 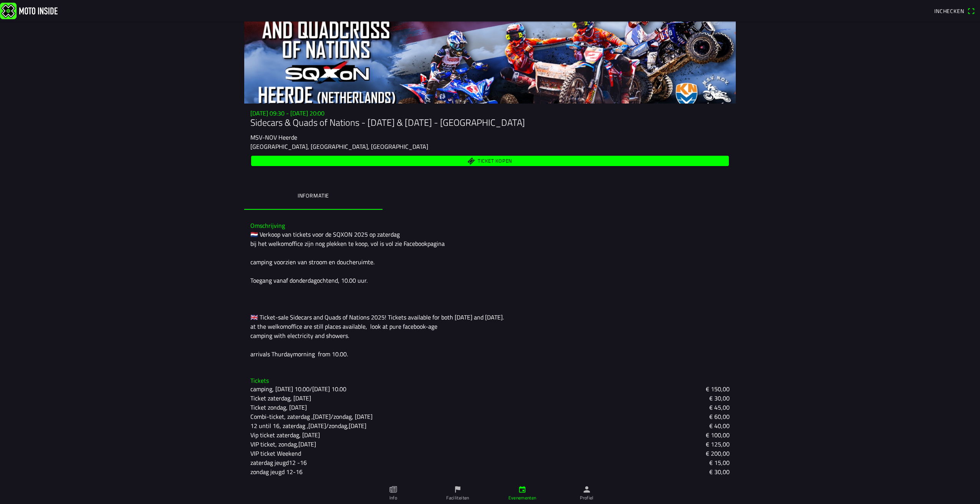 What do you see at coordinates (313, 196) in the screenshot?
I see `ion-label: Informatie` at bounding box center [313, 196].